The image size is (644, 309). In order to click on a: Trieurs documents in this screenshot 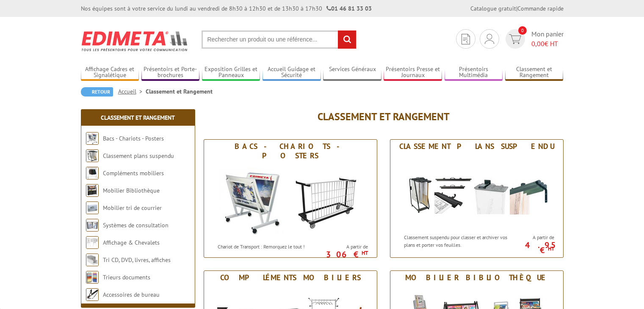, I will do `click(127, 277)`.